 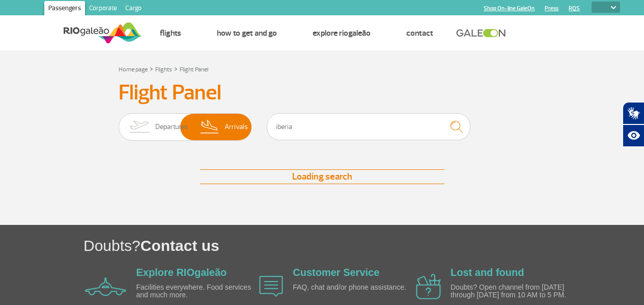 I want to click on div: Plugin de acessibilidade da Hand Talk., so click(x=633, y=124).